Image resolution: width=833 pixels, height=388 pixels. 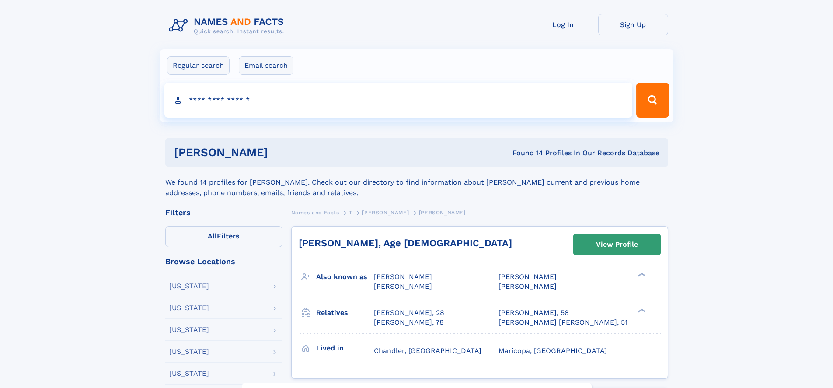 I want to click on label: Email search, so click(x=266, y=66).